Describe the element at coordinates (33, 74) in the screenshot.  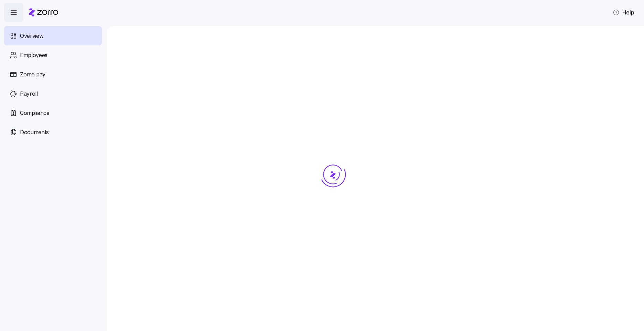
I see `span: Zorro pay` at that location.